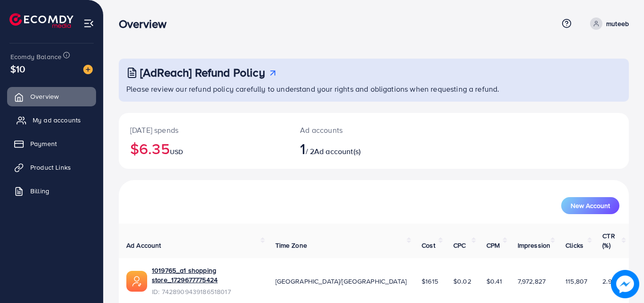 Image resolution: width=644 pixels, height=303 pixels. Describe the element at coordinates (41, 20) in the screenshot. I see `a: logo` at that location.